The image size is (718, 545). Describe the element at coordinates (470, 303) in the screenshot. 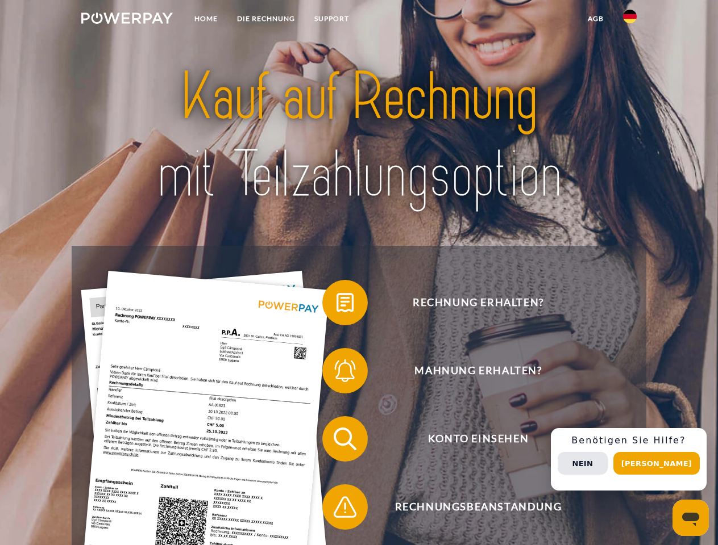

I see `a: Rechnung erhalten?` at that location.